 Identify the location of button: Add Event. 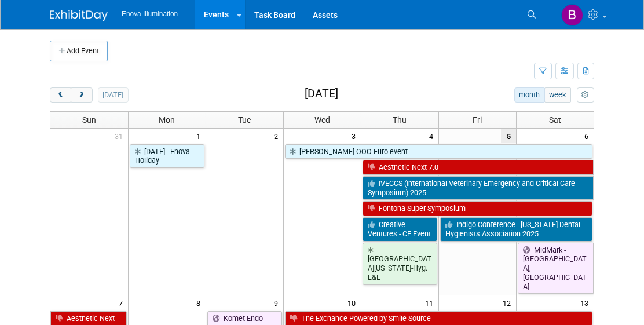
(79, 51).